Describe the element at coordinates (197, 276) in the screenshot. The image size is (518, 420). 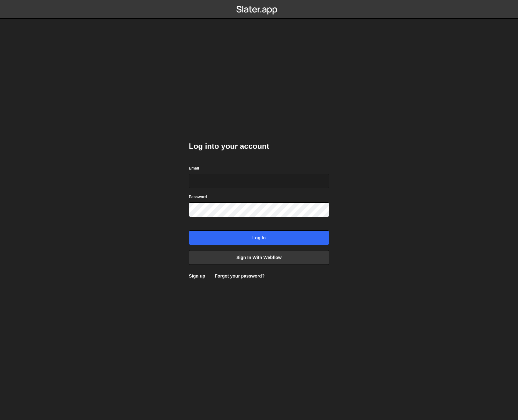
I see `a: Sign up` at that location.